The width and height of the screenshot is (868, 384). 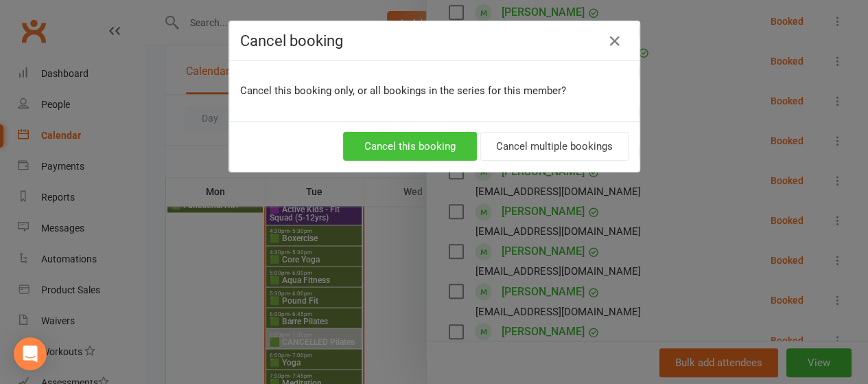 I want to click on div: Open Intercom Messenger, so click(x=30, y=354).